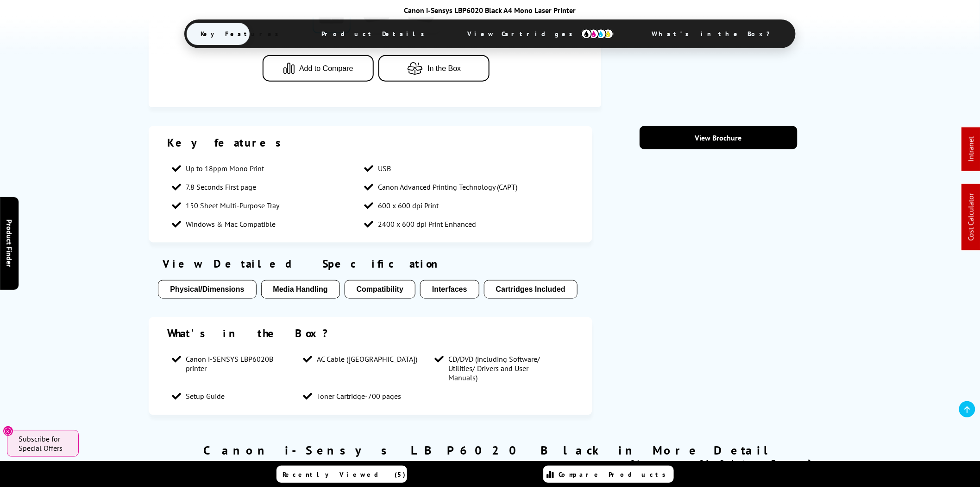  I want to click on span: CD/DVD (including Software/ Utilities/ Drivers and User Manuals), so click(502, 369).